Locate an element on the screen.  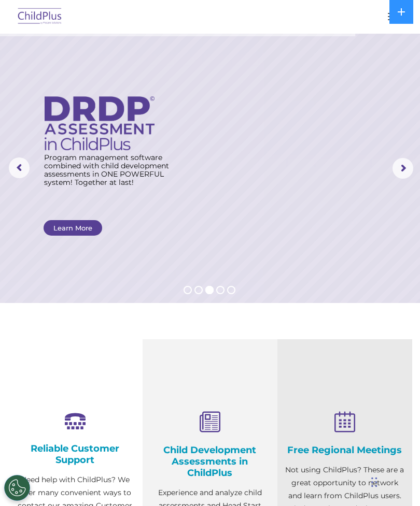
a: Learn More is located at coordinates (73, 228).